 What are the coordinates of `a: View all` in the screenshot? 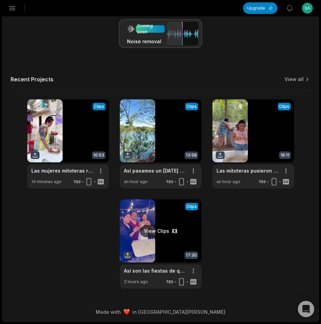 It's located at (294, 79).